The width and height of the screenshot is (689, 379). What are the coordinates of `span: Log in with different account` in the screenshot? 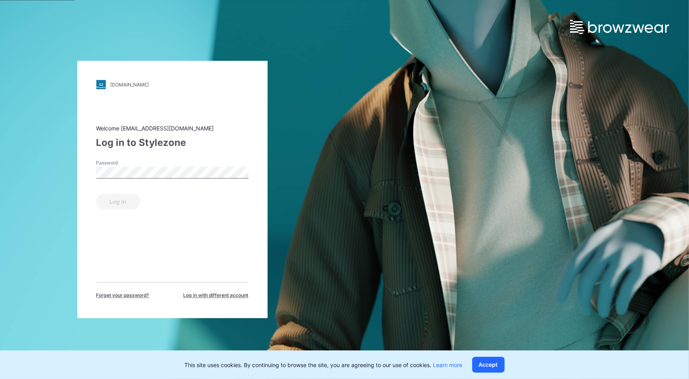 It's located at (216, 296).